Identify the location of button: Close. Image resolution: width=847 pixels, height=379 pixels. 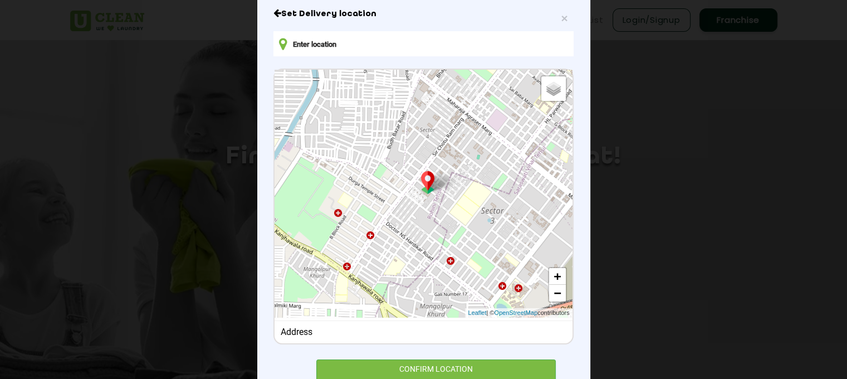
(564, 18).